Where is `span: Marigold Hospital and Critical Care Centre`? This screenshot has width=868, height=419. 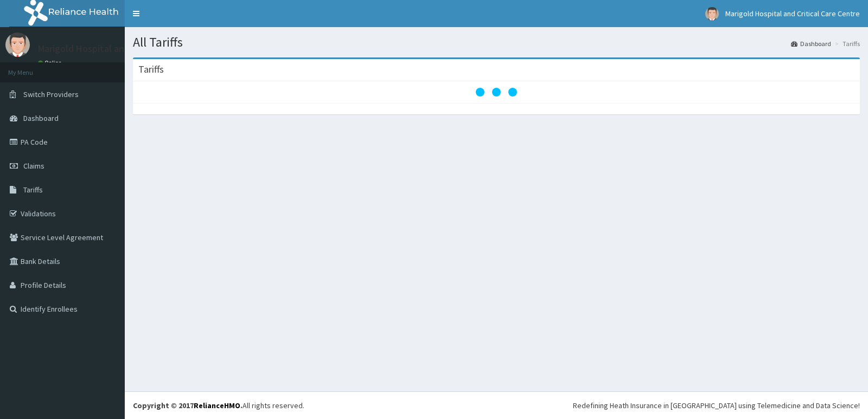
span: Marigold Hospital and Critical Care Centre is located at coordinates (793, 14).